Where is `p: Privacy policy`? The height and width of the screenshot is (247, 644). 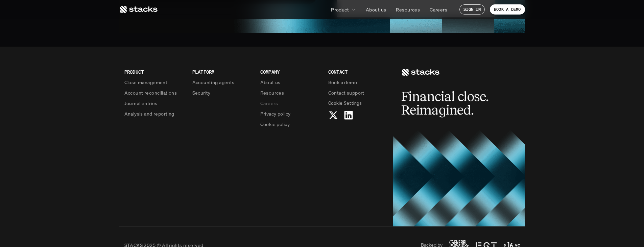 p: Privacy policy is located at coordinates (276, 113).